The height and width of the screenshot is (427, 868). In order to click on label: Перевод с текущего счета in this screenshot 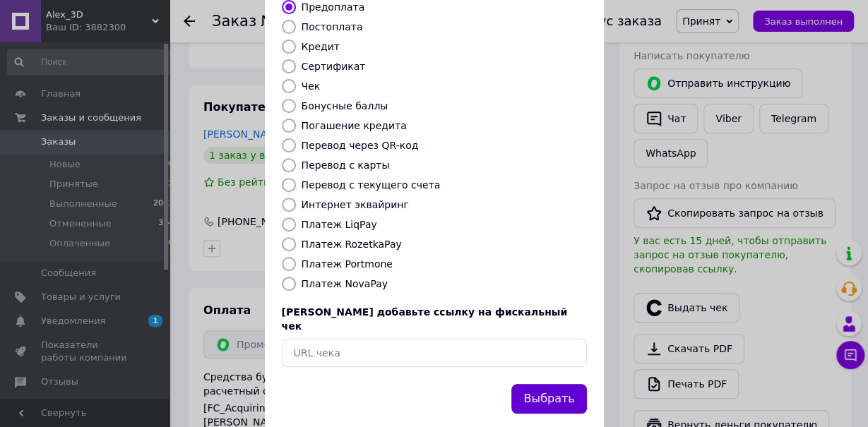, I will do `click(371, 185)`.